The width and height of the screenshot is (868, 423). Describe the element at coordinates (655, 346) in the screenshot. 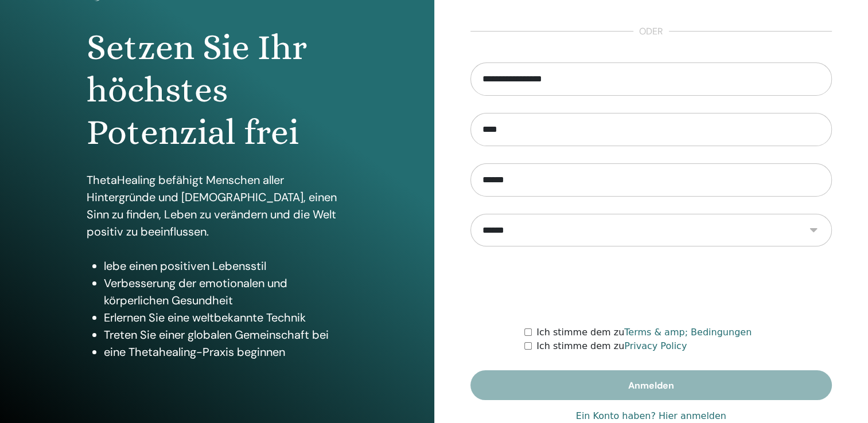

I see `a: Privacy Policy` at that location.